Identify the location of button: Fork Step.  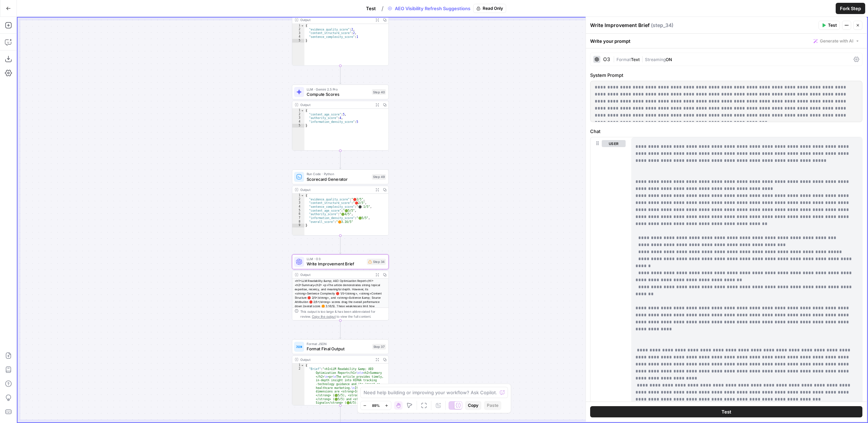
(851, 8).